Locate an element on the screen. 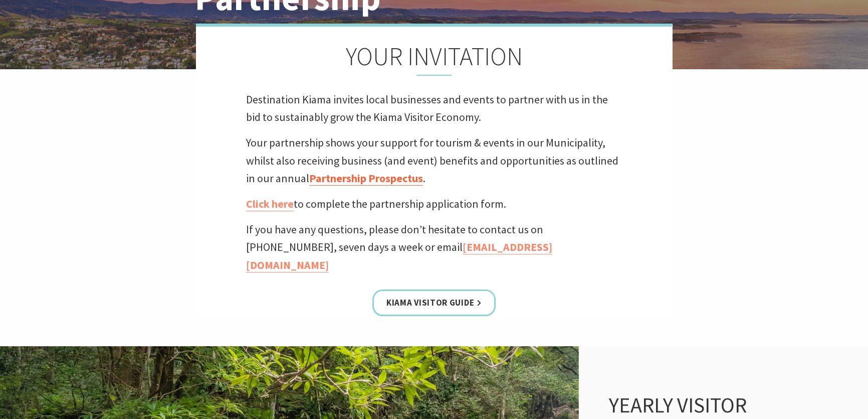 The width and height of the screenshot is (868, 419). h2: YOUR INVITATION is located at coordinates (434, 58).